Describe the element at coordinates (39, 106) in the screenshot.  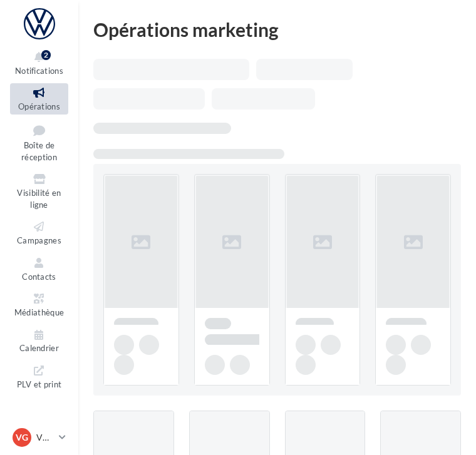
I see `span: Opérations` at that location.